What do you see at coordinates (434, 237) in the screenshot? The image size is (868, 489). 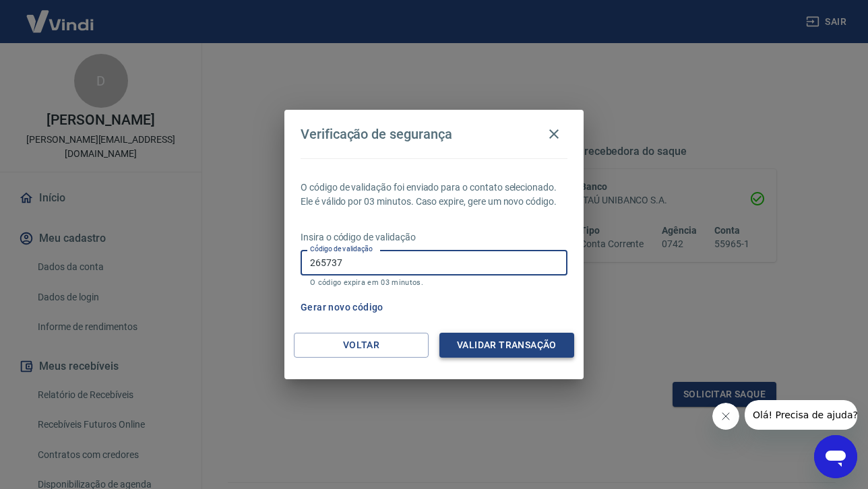 I see `p: Insira o código de validação` at bounding box center [434, 237].